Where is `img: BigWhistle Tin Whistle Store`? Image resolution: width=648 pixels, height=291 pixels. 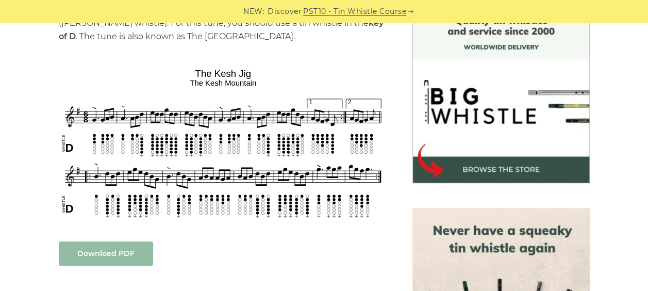 img: BigWhistle Tin Whistle Store is located at coordinates (501, 94).